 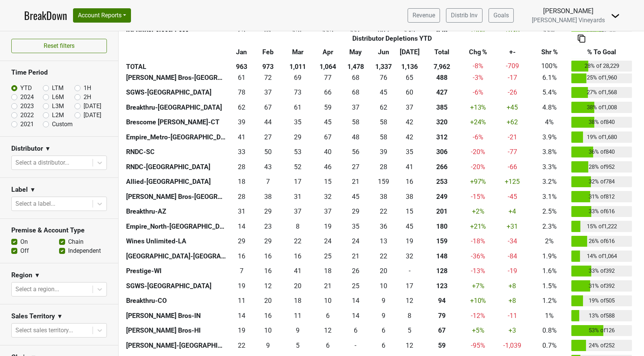 What do you see at coordinates (298, 122) in the screenshot?
I see `div: 35` at bounding box center [298, 122].